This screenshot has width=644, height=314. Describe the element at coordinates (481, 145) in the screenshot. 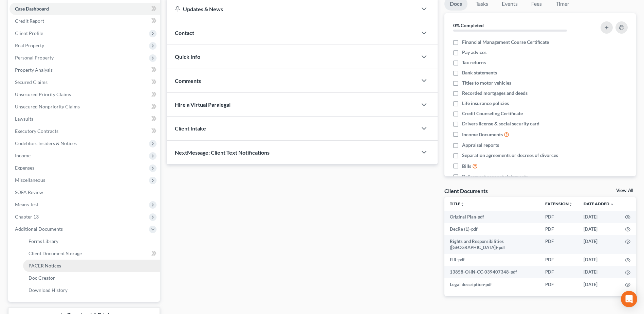

I see `span: Appraisal reports` at that location.